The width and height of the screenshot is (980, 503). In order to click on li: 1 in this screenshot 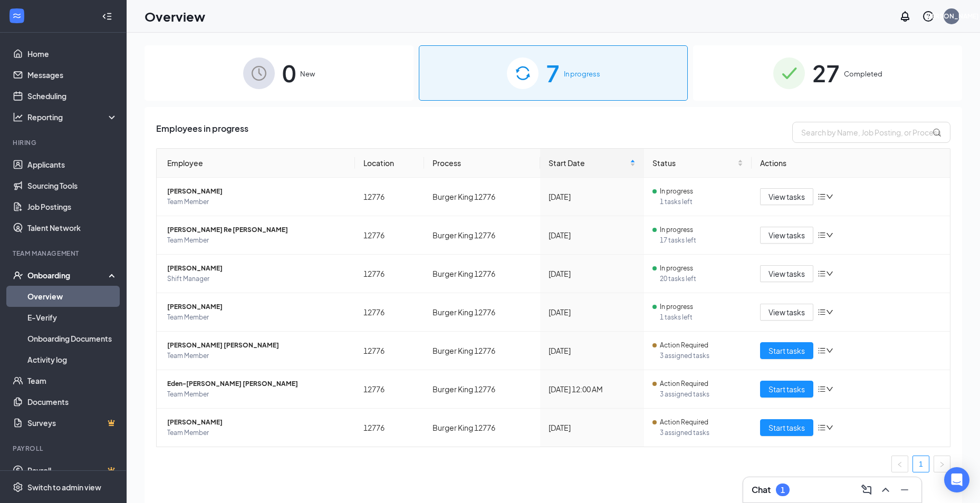, I will do `click(921, 464)`.